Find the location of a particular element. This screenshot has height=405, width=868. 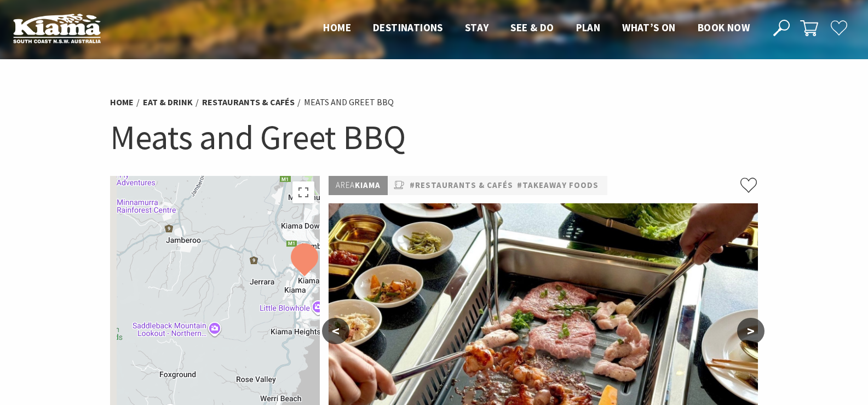

span: Book now is located at coordinates (723, 27).